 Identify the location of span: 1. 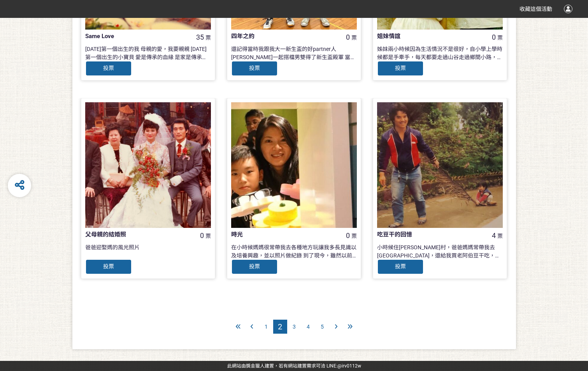
(266, 327).